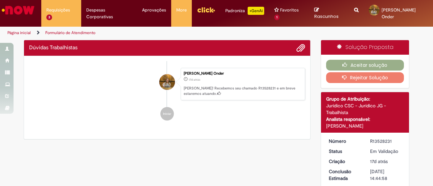 This screenshot has height=186, width=433. I want to click on span: Requisições, so click(58, 10).